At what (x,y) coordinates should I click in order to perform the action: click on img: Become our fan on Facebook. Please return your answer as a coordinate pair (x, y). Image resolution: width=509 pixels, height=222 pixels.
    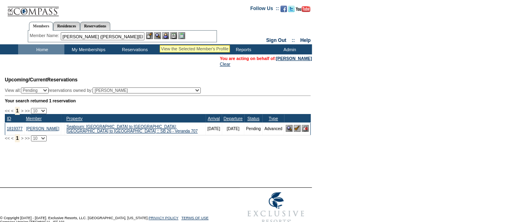
    Looking at the image, I should click on (284, 9).